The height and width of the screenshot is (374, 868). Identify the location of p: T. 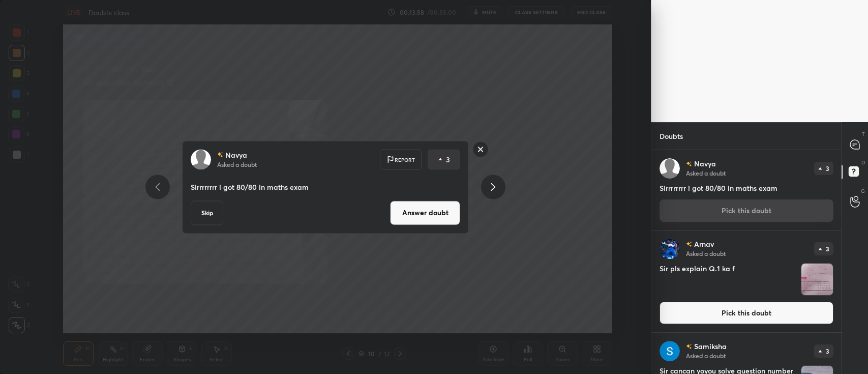
(864, 134).